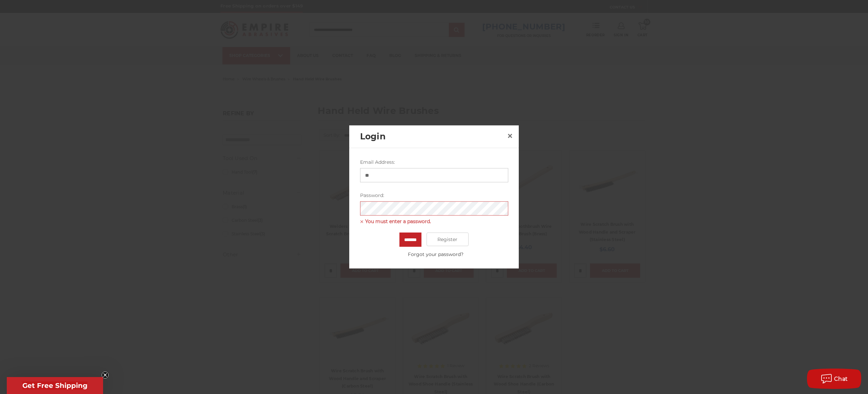 Image resolution: width=868 pixels, height=394 pixels. Describe the element at coordinates (448, 240) in the screenshot. I see `a: Register` at that location.